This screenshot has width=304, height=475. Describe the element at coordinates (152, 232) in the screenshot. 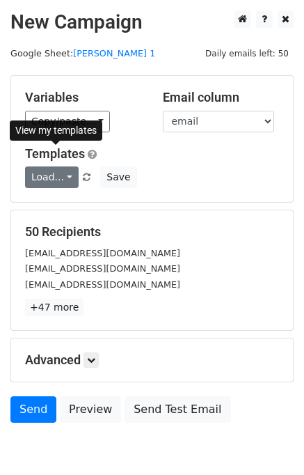

I see `h5: 50 Recipients` at that location.